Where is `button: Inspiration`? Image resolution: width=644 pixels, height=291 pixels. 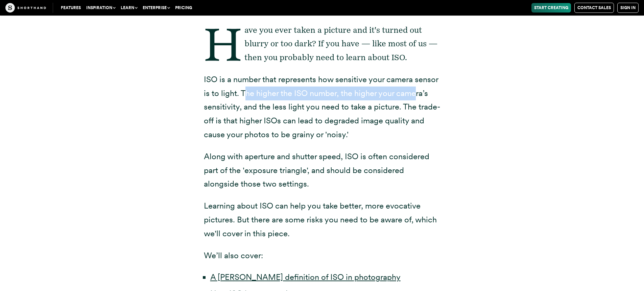 button: Inspiration is located at coordinates (101, 8).